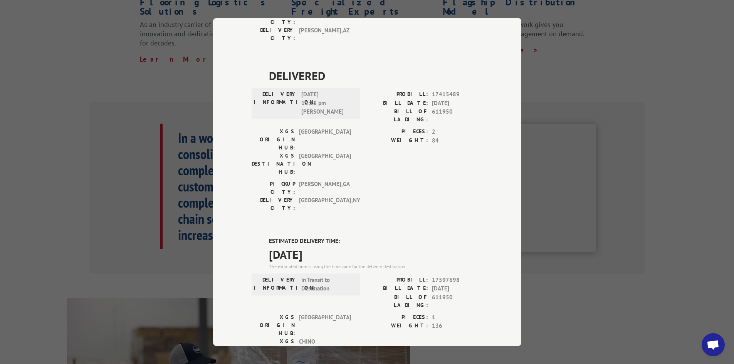 This screenshot has height=364, width=734. Describe the element at coordinates (713, 345) in the screenshot. I see `div: Open chat` at that location.